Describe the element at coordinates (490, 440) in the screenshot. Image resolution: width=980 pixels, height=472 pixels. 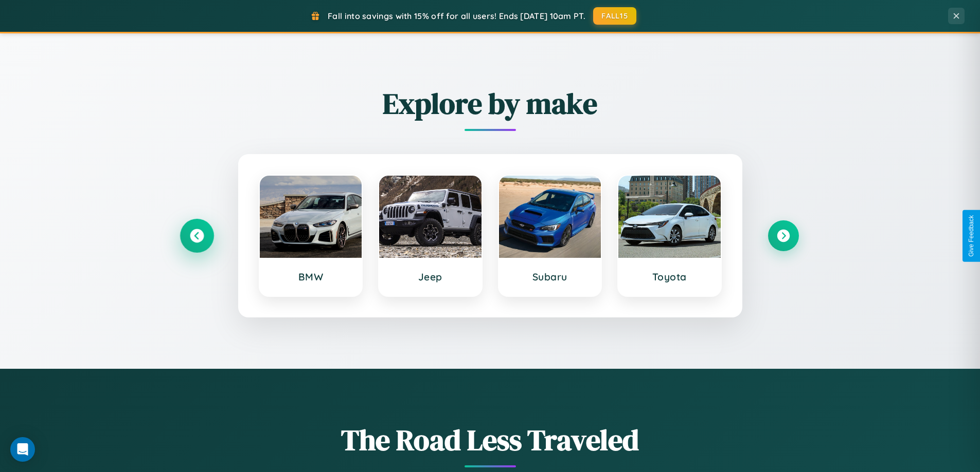
I see `h1: The Road Less Traveled` at that location.